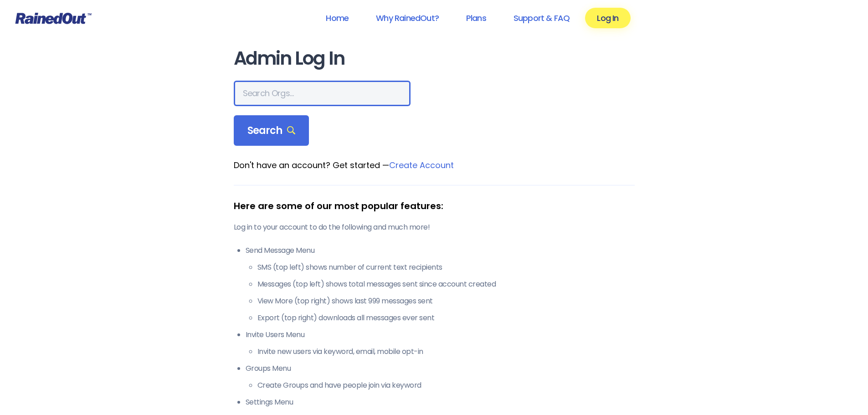  Describe the element at coordinates (476, 18) in the screenshot. I see `a: Plans` at that location.